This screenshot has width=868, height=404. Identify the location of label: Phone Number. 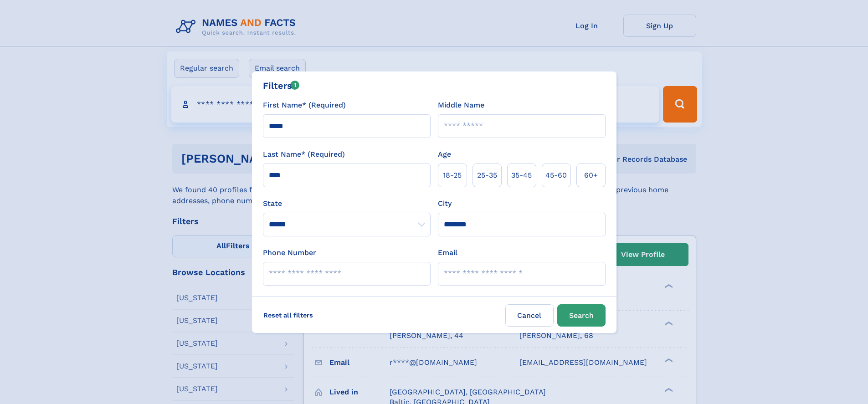
(289, 253).